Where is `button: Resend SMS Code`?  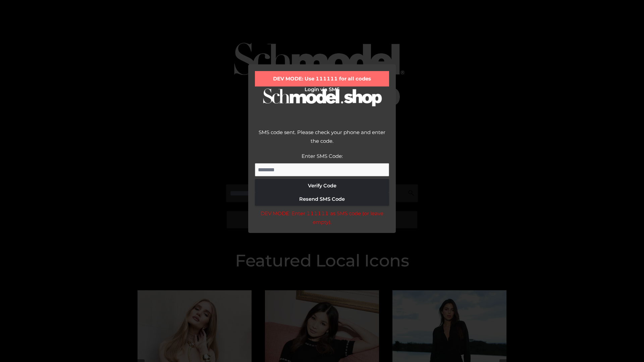 button: Resend SMS Code is located at coordinates (322, 199).